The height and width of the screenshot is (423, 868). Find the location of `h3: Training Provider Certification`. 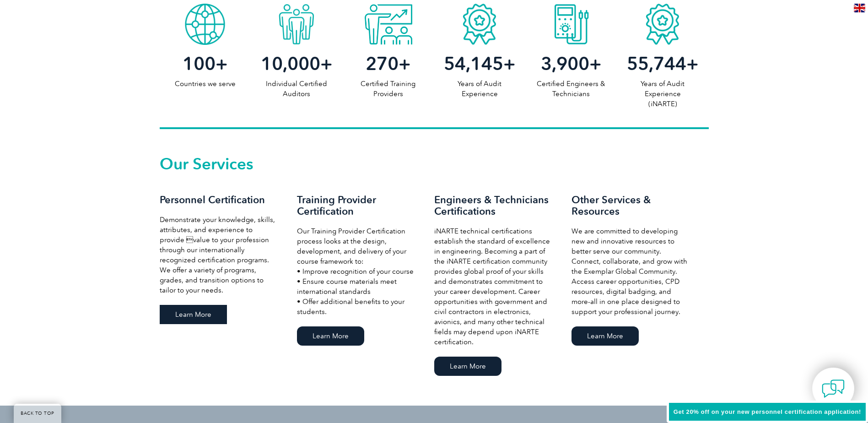

h3: Training Provider Certification is located at coordinates (356, 205).